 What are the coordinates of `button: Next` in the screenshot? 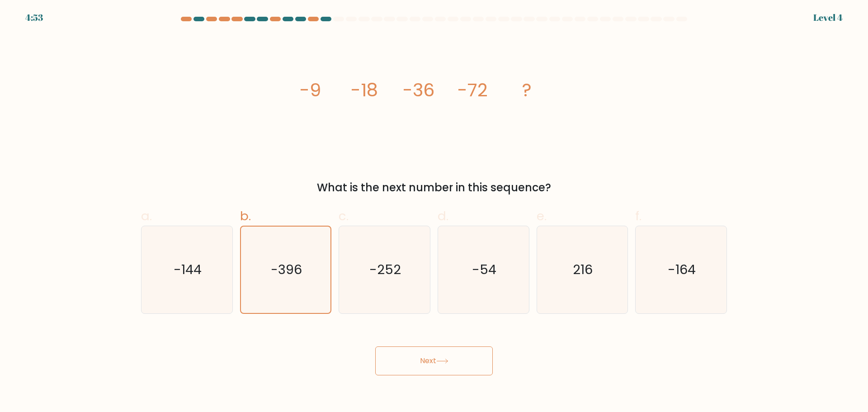 It's located at (434, 361).